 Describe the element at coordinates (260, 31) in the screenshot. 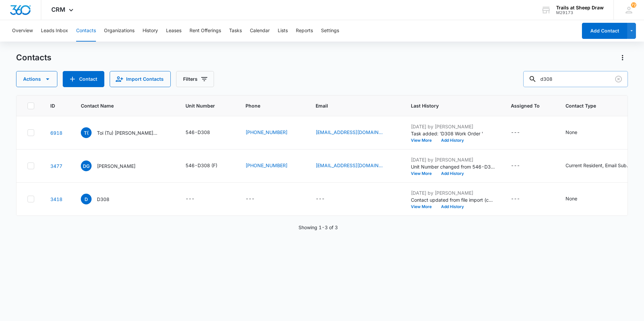

I see `button: Calendar` at that location.